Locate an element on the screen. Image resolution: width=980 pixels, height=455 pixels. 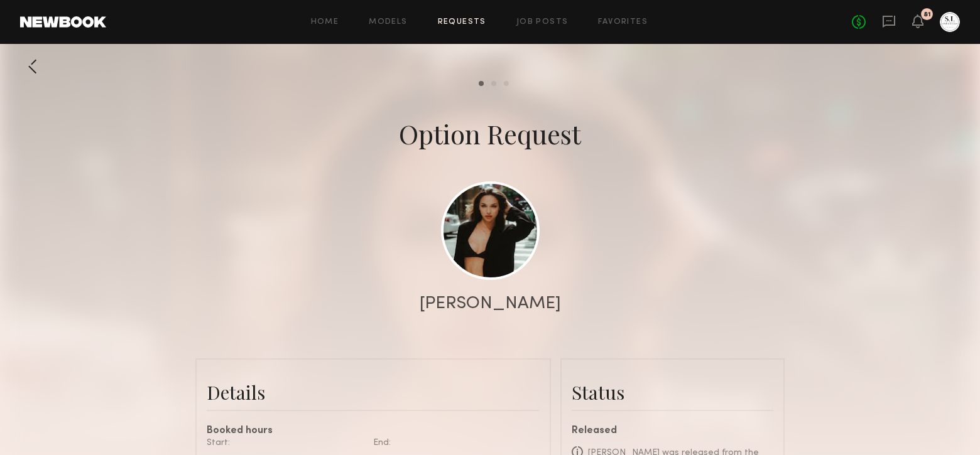
div: Booked hours is located at coordinates (373, 431).